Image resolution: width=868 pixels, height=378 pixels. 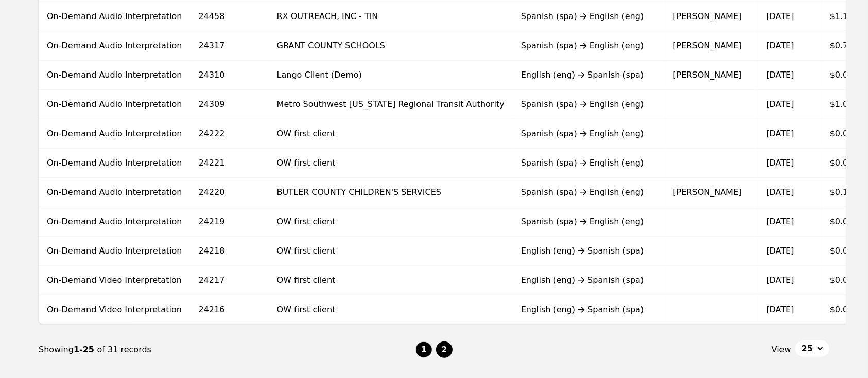 I want to click on td: GRANT COUNTY SCHOOLS, so click(x=391, y=46).